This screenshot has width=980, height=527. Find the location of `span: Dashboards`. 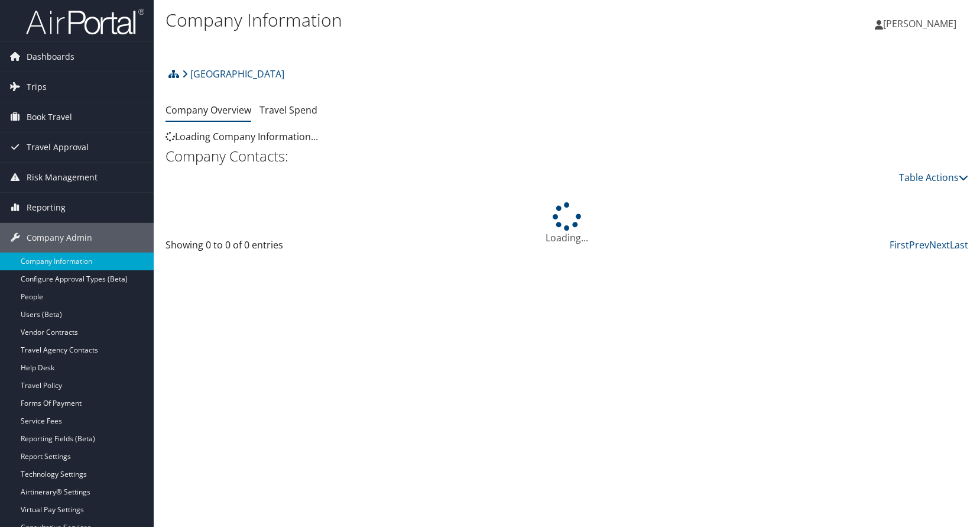

span: Dashboards is located at coordinates (50, 57).